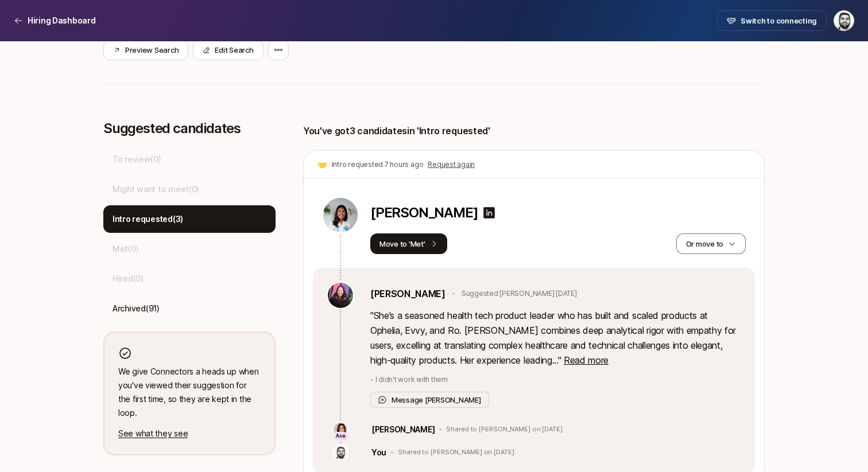 This screenshot has height=472, width=868. I want to click on img: ACg8ocJdX7f-8zoTfKRxiSwKvs6pF0WNaeIs2k3I9X9o3MI8iuERhKUt=s160-c, so click(341, 296).